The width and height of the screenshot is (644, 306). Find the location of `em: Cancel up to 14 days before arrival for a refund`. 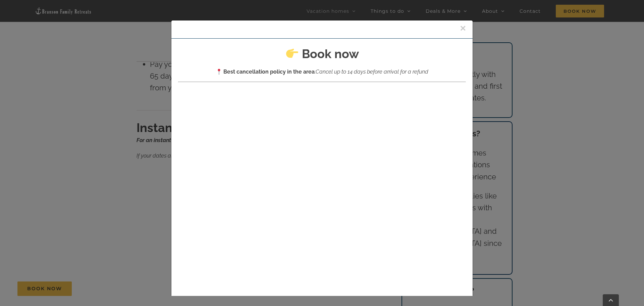

em: Cancel up to 14 days before arrival for a refund is located at coordinates (372, 72).